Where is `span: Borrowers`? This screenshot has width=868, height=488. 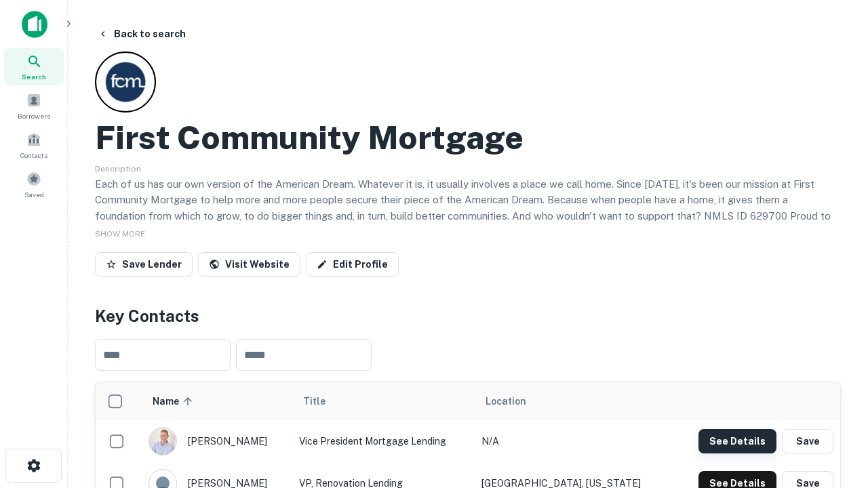
span: Borrowers is located at coordinates (34, 116).